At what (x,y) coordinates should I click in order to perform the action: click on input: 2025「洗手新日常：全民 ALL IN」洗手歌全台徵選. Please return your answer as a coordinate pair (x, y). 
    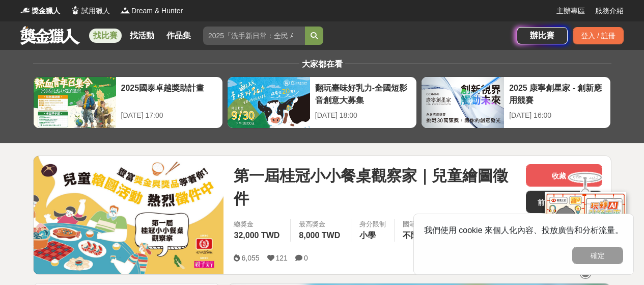
    Looking at the image, I should click on (254, 35).